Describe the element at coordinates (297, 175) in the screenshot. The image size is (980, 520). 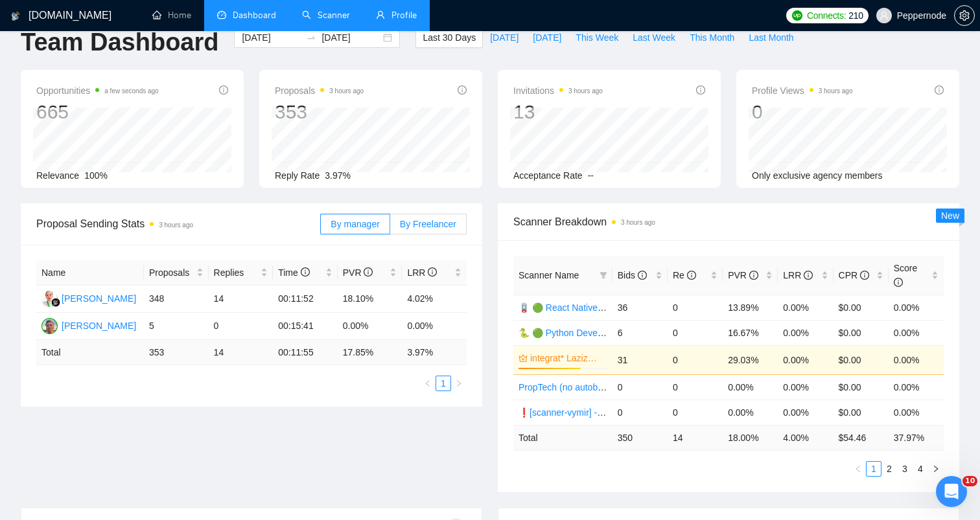
I see `span: Reply Rate` at that location.